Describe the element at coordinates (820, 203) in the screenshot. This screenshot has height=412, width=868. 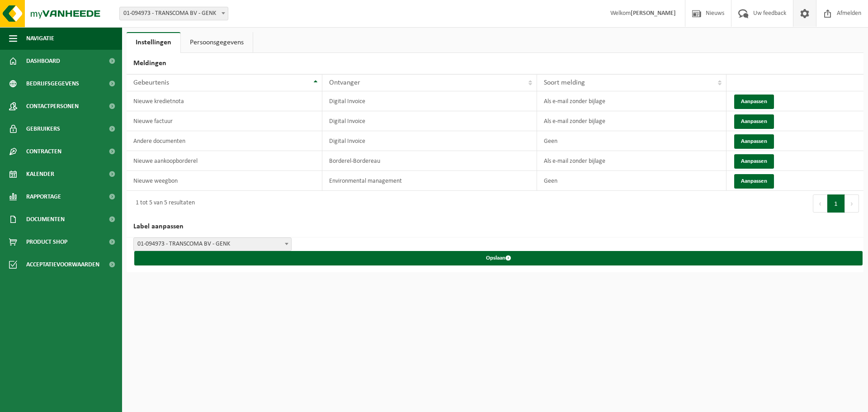
I see `button: Previous` at that location.